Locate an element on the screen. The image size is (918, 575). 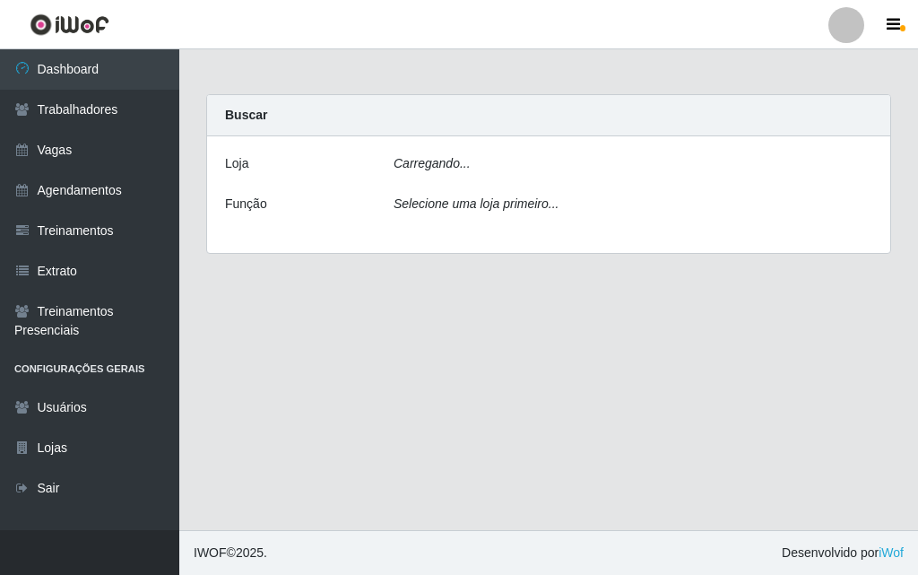
span: Desenvolvido por is located at coordinates (843, 552).